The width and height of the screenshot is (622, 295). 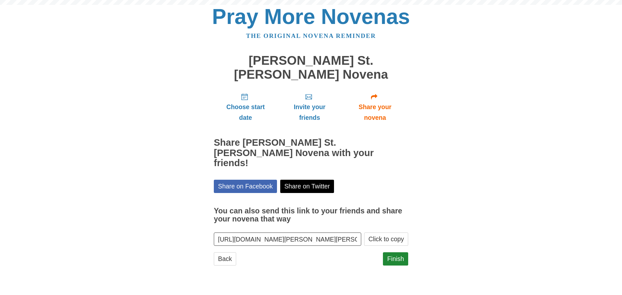 What do you see at coordinates (311, 215) in the screenshot?
I see `h3: You can also send this link to your friends and share your novena that way` at bounding box center [311, 215].